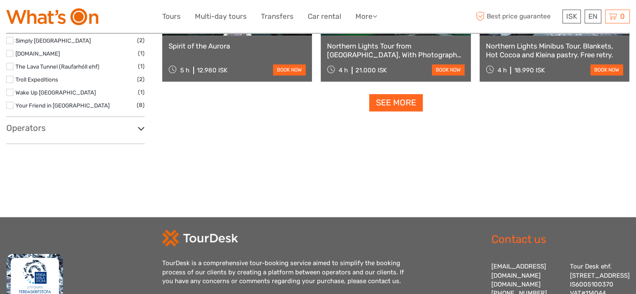 The height and width of the screenshot is (294, 636). I want to click on a: The Lava Tunnel (Raufarhóll ehf), so click(57, 67).